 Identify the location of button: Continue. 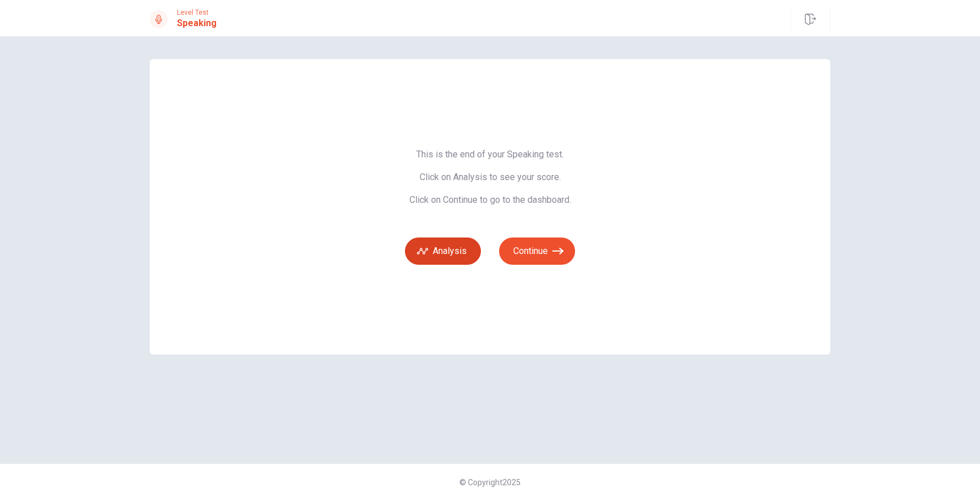
(537, 251).